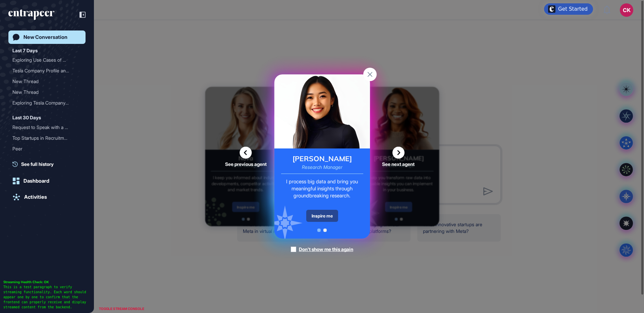 Image resolution: width=644 pixels, height=313 pixels. I want to click on div: Exploring Tesla Company P..., so click(44, 103).